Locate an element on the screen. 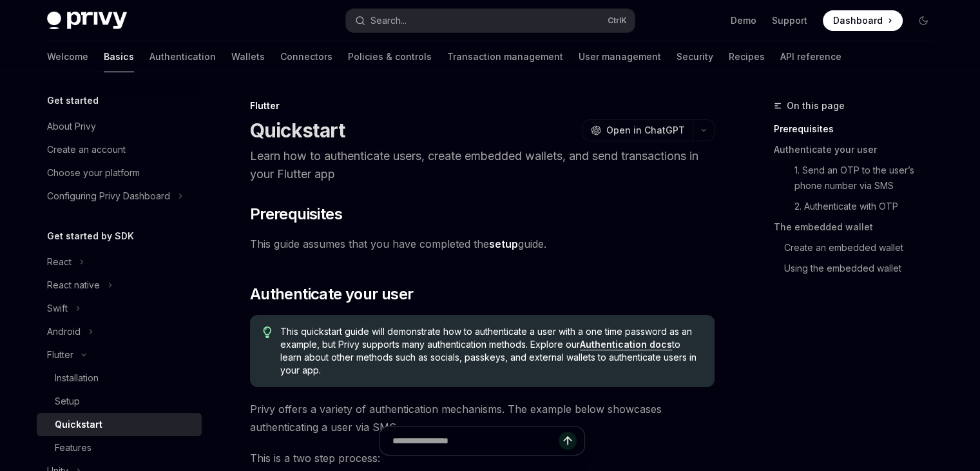 The width and height of the screenshot is (980, 471). span: Open in ChatGPT is located at coordinates (646, 130).